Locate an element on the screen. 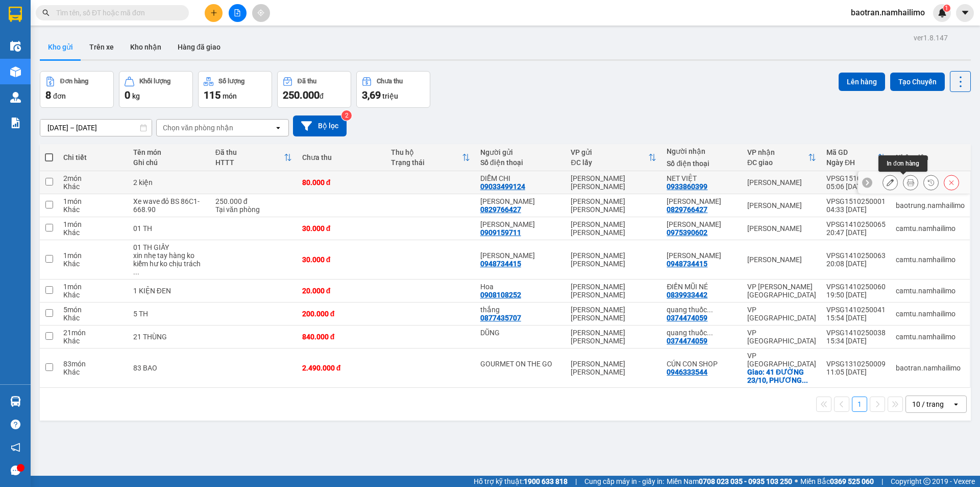 The image size is (980, 487). button: Đơn hàng8đơn is located at coordinates (77, 89).